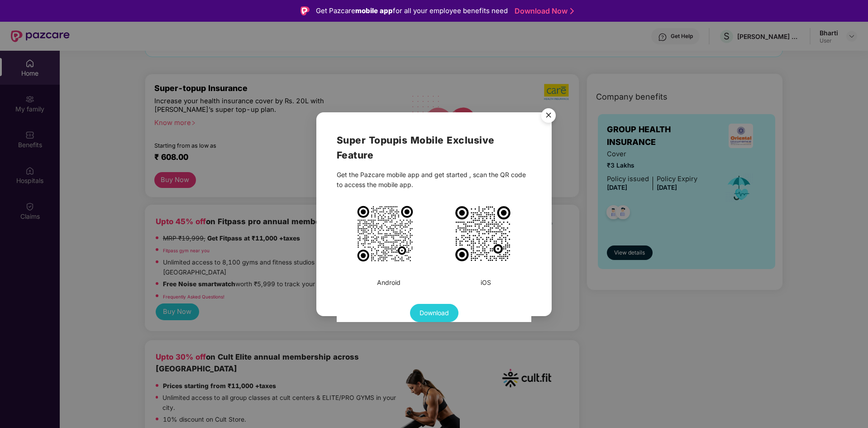  I want to click on h2: Super Topup is Mobile Exclusive Feature, so click(434, 147).